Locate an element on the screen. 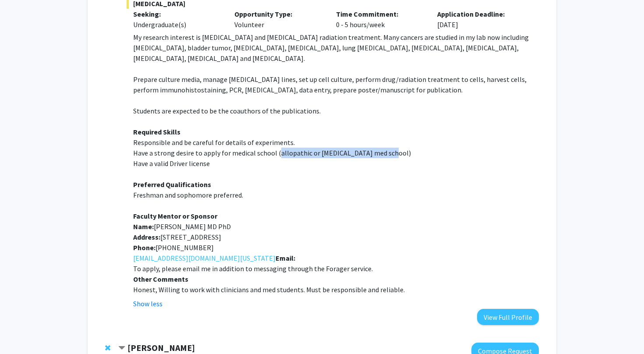 This screenshot has height=354, width=644. strong: Preferred Qualifications is located at coordinates (172, 184).